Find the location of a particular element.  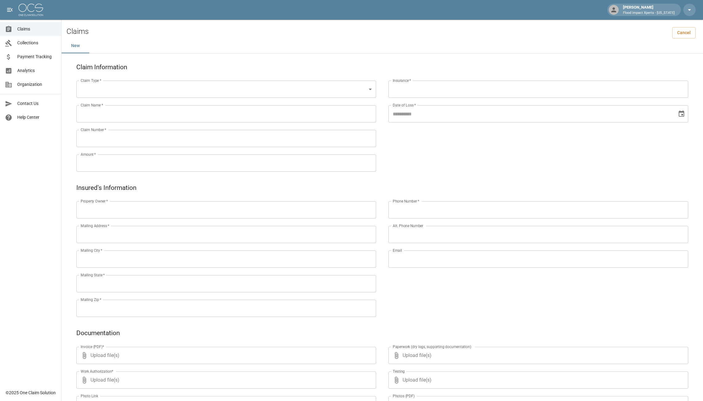

div: dynamic tabs is located at coordinates (382, 46).